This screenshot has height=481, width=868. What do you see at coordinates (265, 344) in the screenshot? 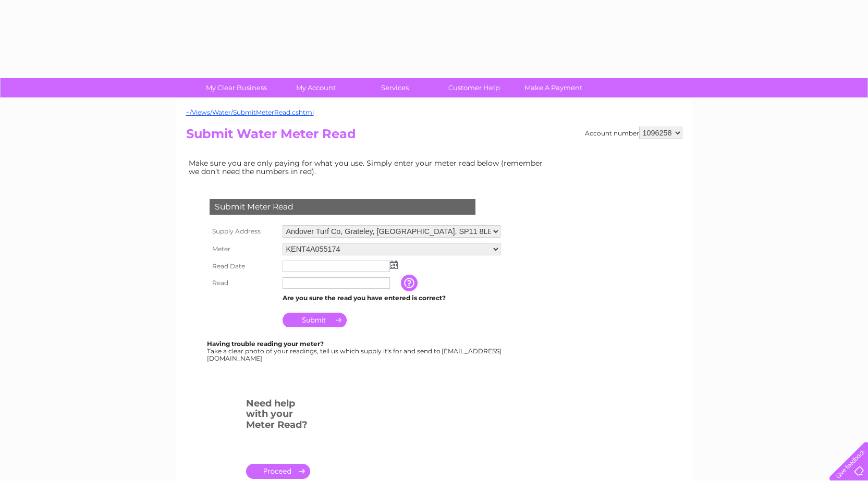
I see `b: Having trouble reading your meter?` at bounding box center [265, 344].